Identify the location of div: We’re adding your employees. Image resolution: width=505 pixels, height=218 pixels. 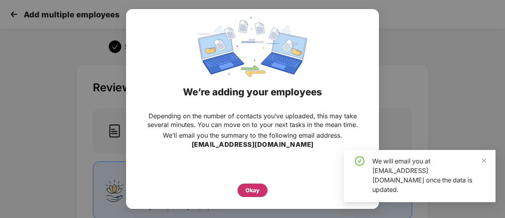
(252, 92).